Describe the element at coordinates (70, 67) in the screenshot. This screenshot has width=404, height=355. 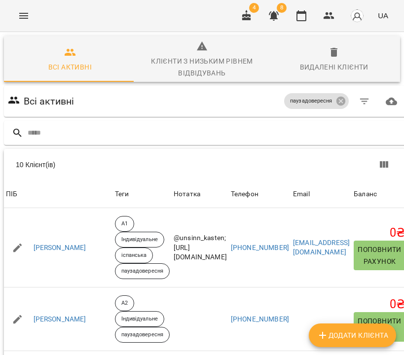
I see `div: Всі активні` at that location.